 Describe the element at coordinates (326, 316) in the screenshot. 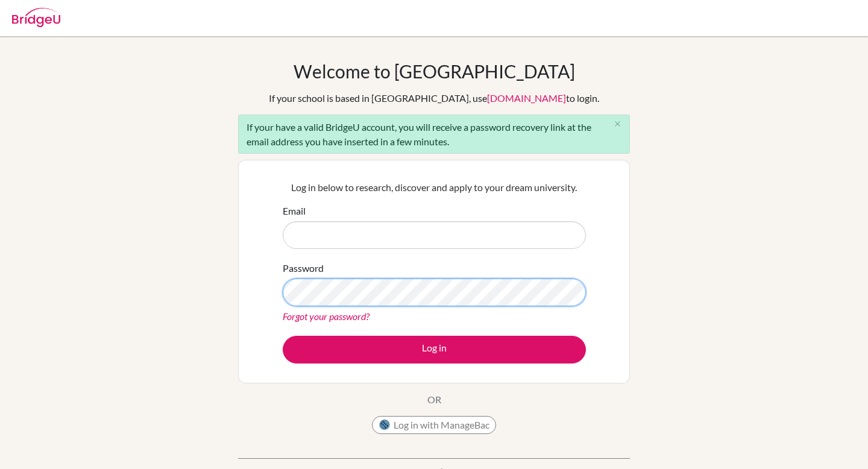

I see `a: Forgot your password?` at that location.